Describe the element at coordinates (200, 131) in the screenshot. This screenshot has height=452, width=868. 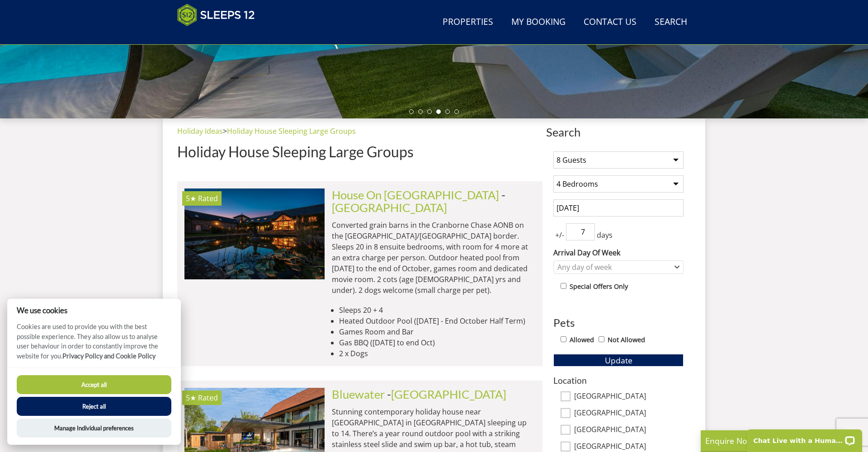
I see `a: Holiday Ideas` at that location.